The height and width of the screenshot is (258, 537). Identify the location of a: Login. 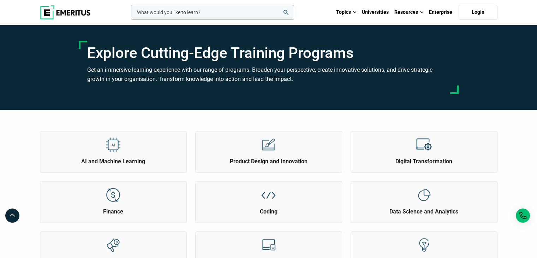
(478, 12).